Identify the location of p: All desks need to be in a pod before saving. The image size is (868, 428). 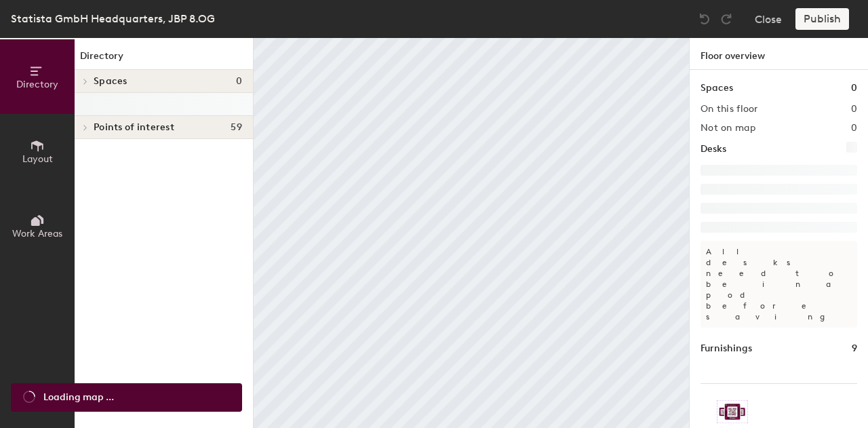
(778, 285).